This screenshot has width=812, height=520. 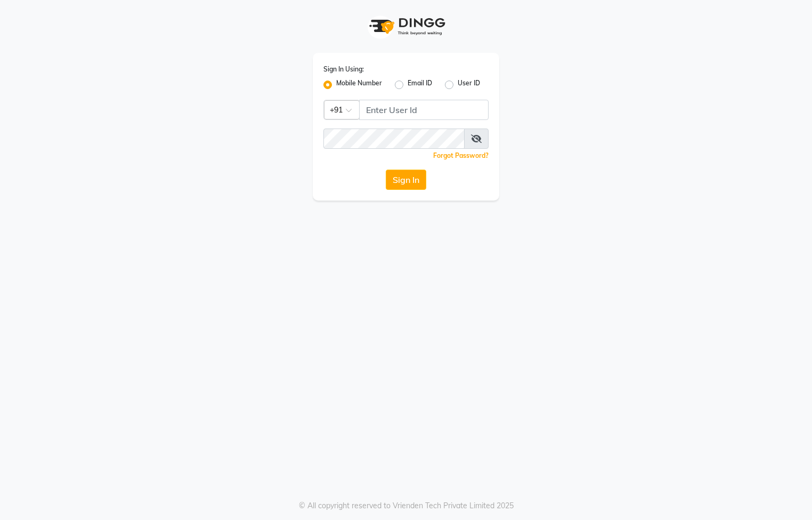 I want to click on a: Forgot Password?, so click(x=461, y=155).